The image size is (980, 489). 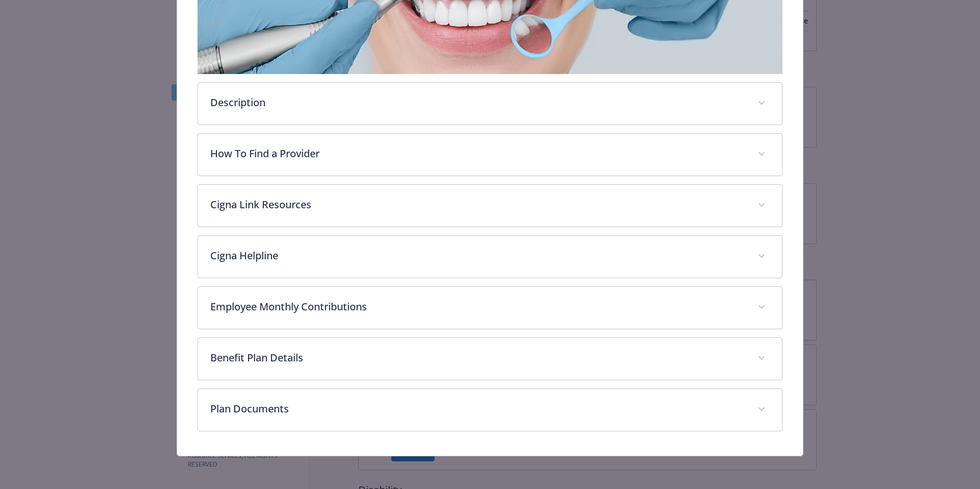 What do you see at coordinates (478, 307) in the screenshot?
I see `p: Employee Monthly Contributions` at bounding box center [478, 307].